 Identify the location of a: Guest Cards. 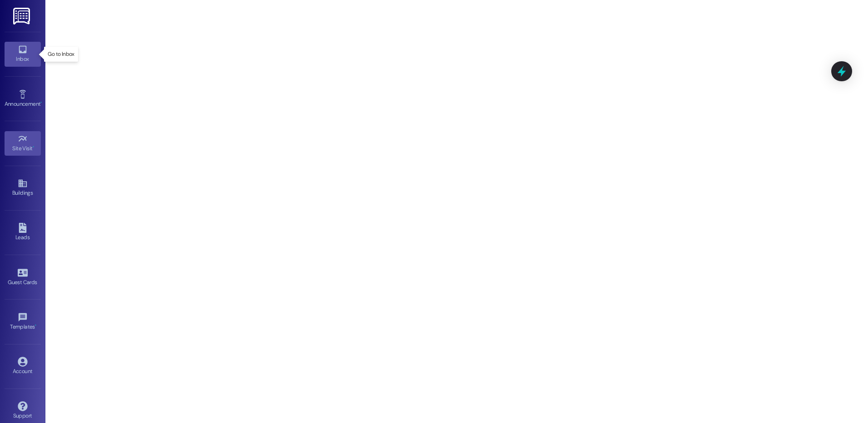
(23, 278).